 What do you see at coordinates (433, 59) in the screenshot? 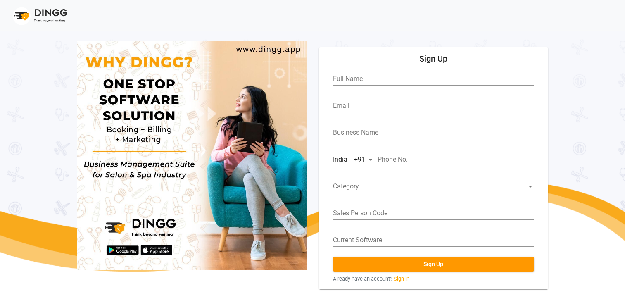
I see `h5: Sign Up` at bounding box center [433, 59].